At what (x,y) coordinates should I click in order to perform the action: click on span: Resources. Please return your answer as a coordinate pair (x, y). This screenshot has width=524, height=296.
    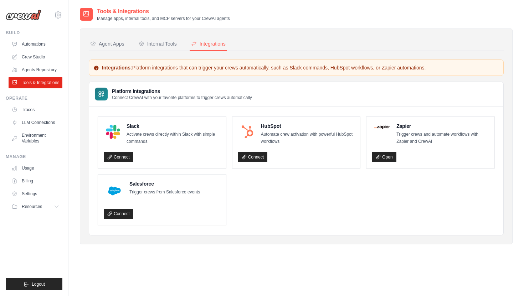
    Looking at the image, I should click on (32, 207).